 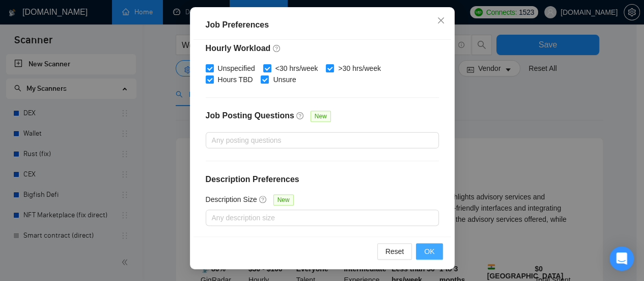 I want to click on span: OK, so click(x=430, y=251).